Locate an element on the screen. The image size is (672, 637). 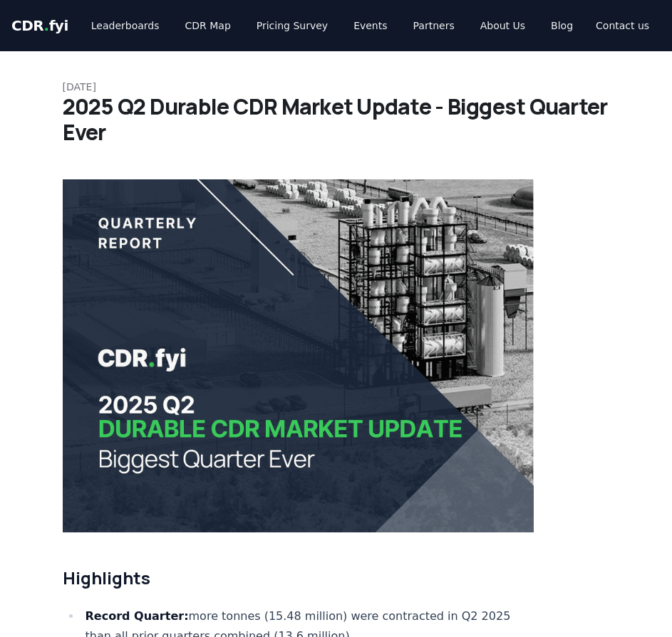
a: CDR Map is located at coordinates (208, 25).